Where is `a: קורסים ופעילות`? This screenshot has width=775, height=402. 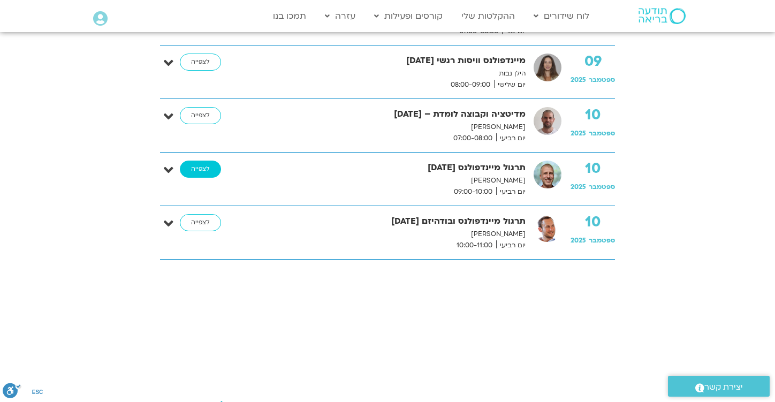
a: קורסים ופעילות is located at coordinates (408, 16).